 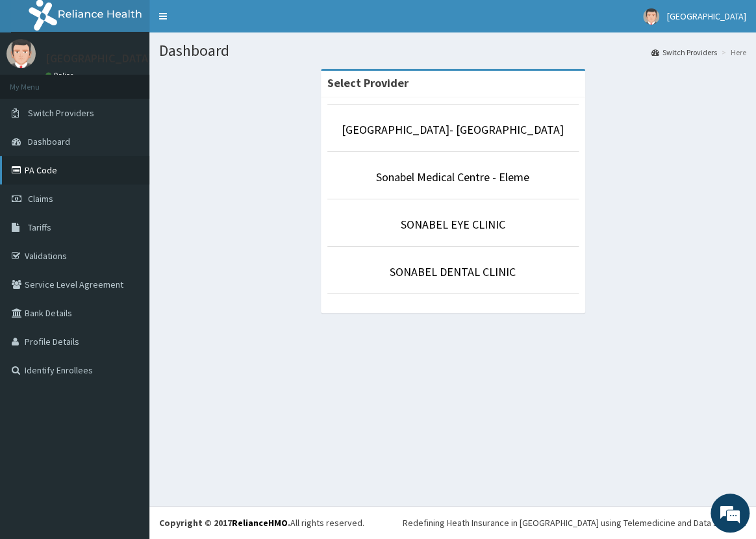 I want to click on a: Switch Providers, so click(x=684, y=52).